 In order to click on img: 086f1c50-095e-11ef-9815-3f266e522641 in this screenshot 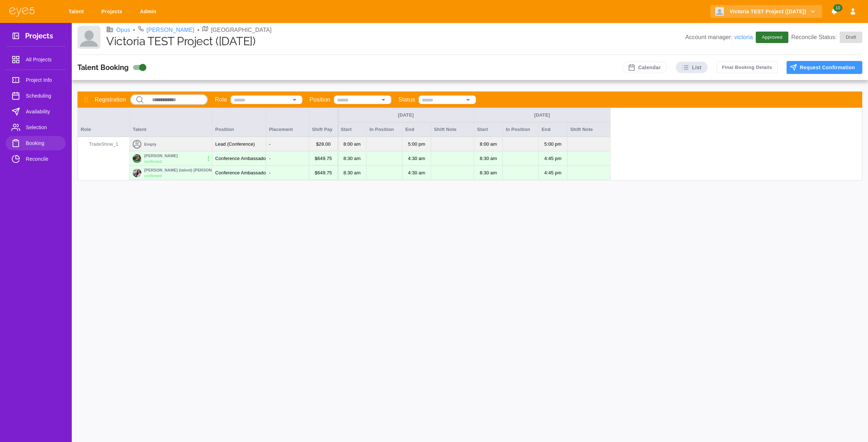, I will do `click(137, 159)`.